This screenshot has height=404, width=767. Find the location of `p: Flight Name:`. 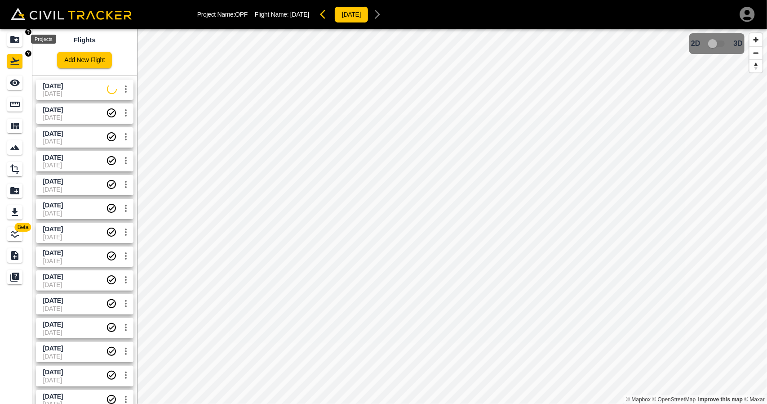

p: Flight Name: is located at coordinates (282, 14).